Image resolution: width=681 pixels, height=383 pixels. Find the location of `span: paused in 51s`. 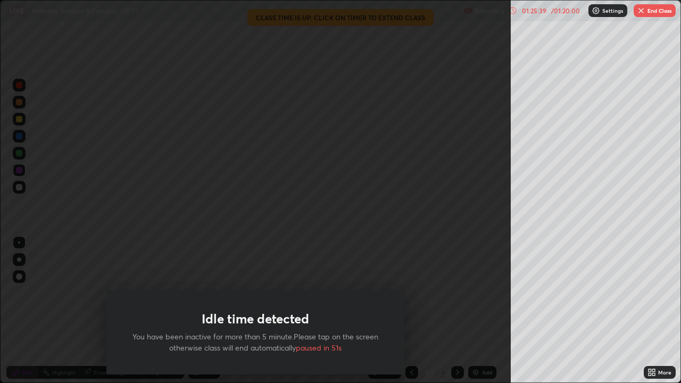

span: paused in 51s is located at coordinates (319, 347).